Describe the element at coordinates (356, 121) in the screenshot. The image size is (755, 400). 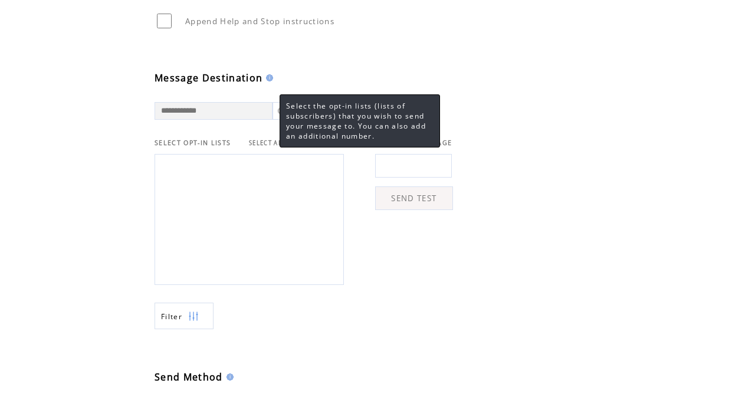
I see `span: Select the opt-in lists (lists of subscribers) that you wish to send your message to. You can als...` at that location.